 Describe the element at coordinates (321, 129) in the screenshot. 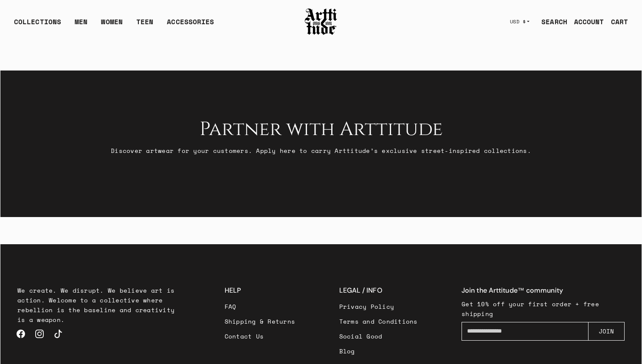

I see `h2: Partner with Arttitude` at that location.